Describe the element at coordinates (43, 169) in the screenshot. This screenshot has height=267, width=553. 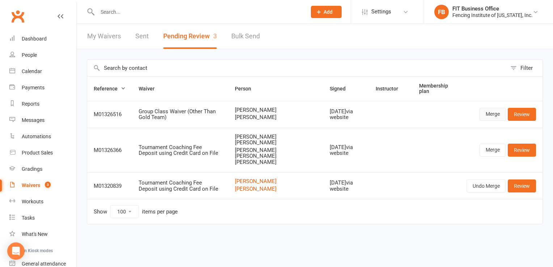
I see `a: Gradings` at that location.